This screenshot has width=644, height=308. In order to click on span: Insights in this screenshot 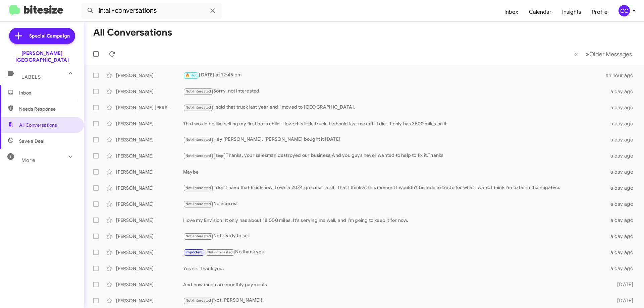, I will do `click(572, 12)`.